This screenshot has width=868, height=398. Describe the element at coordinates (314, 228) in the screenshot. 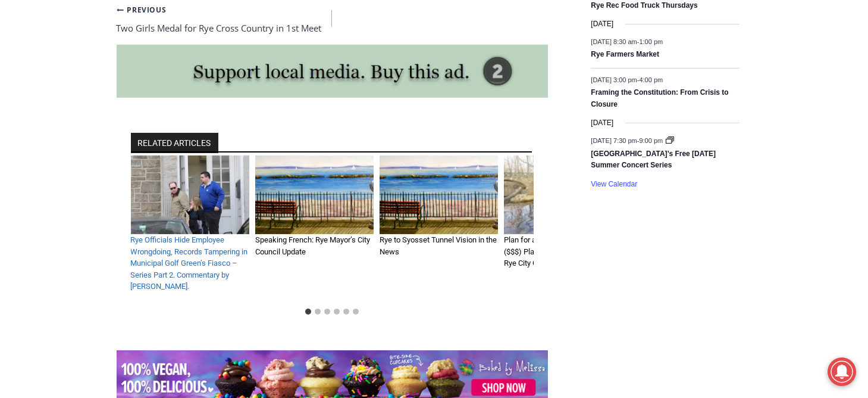

I see `div: 2 of 6` at that location.